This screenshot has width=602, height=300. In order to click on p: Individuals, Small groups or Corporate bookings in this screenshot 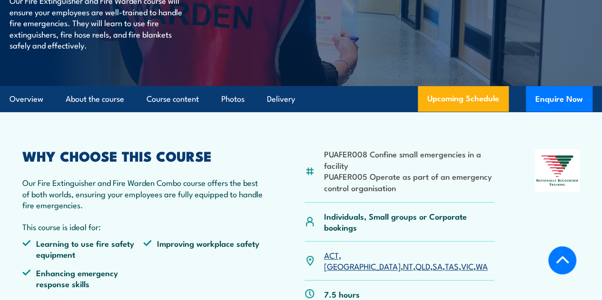, I will do `click(409, 222)`.